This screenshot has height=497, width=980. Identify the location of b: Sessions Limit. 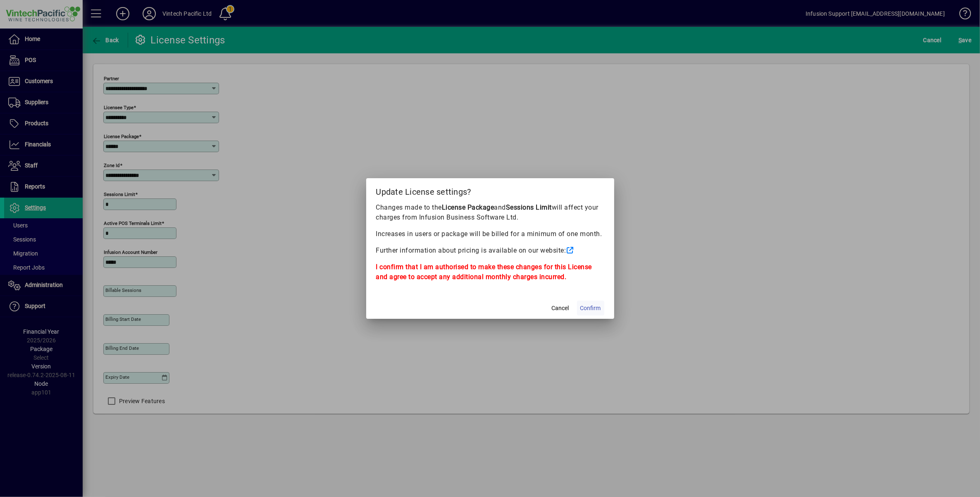
(528, 207).